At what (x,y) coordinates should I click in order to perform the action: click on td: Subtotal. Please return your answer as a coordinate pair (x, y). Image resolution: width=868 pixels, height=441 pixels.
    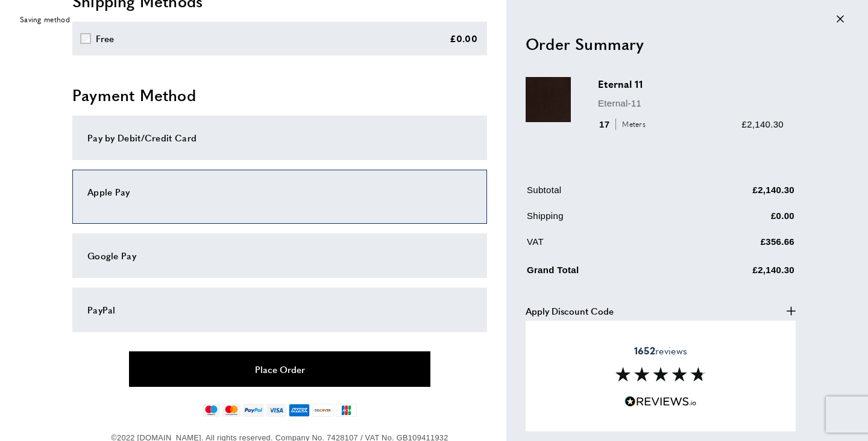
    Looking at the image, I should click on (601, 194).